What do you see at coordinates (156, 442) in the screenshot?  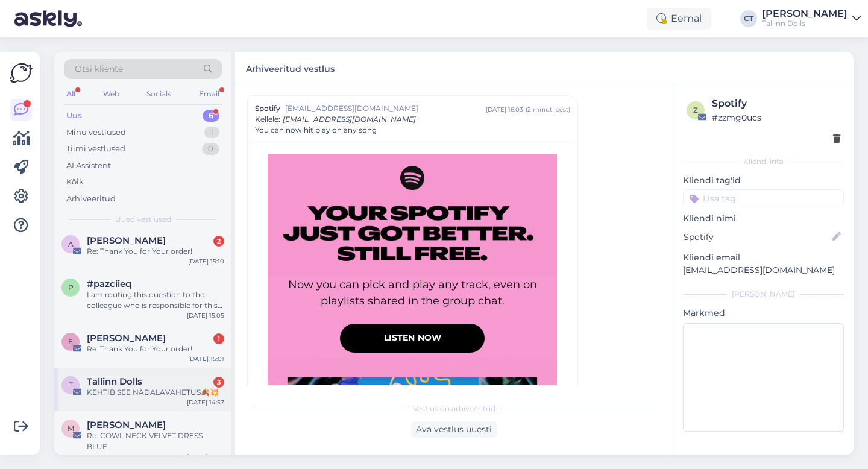 I see `div: Re: COWL NECK VELVET DRESS BLUE` at bounding box center [156, 442].